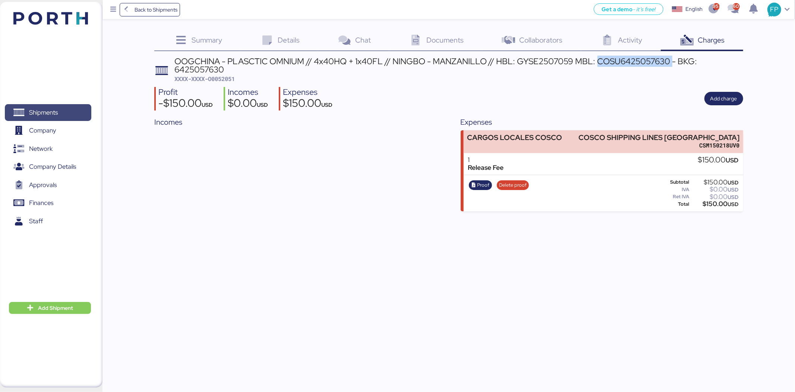 The image size is (795, 392). What do you see at coordinates (48, 167) in the screenshot?
I see `a: Company Details` at bounding box center [48, 167].